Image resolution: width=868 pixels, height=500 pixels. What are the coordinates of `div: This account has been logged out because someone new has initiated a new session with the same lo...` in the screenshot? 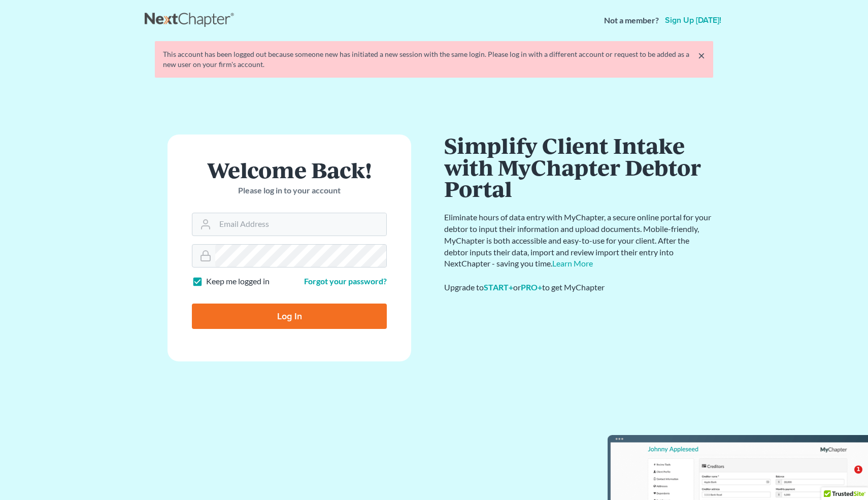 It's located at (434, 59).